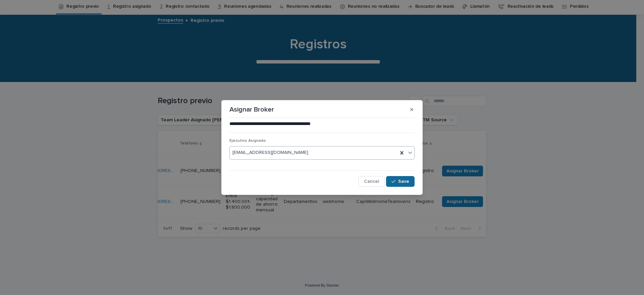  I want to click on span: Ejecutivo Asignado, so click(248, 141).